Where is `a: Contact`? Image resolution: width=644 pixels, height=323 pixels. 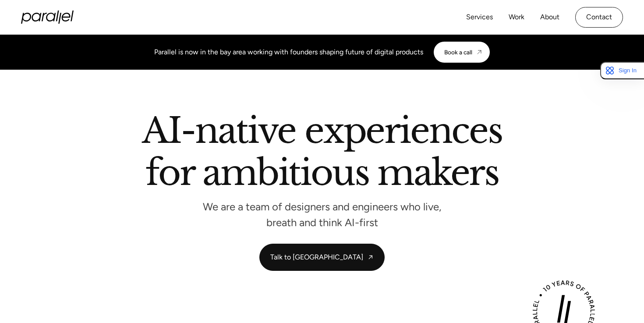 a: Contact is located at coordinates (599, 17).